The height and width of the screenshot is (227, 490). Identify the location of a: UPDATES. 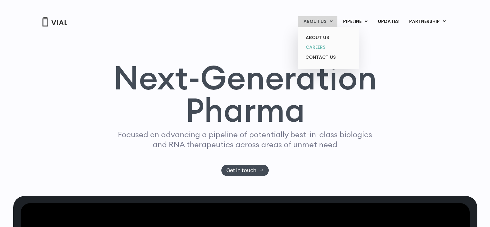
(388, 22).